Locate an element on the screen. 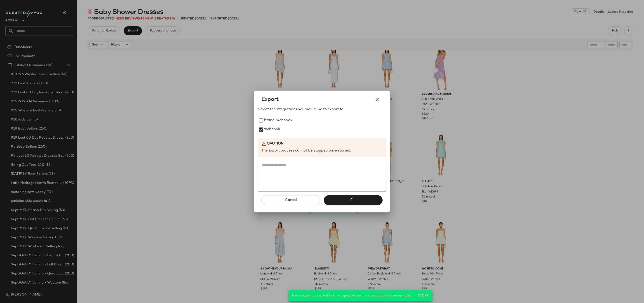 This screenshot has height=303, width=644. span: Close is located at coordinates (423, 296).